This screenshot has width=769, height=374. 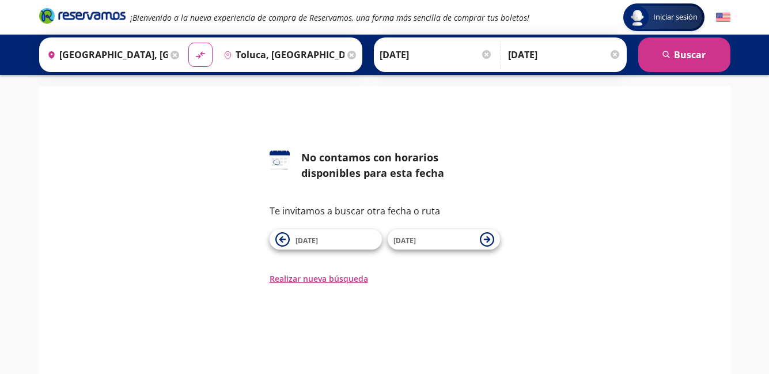 I want to click on a: Brand Logo, so click(x=82, y=17).